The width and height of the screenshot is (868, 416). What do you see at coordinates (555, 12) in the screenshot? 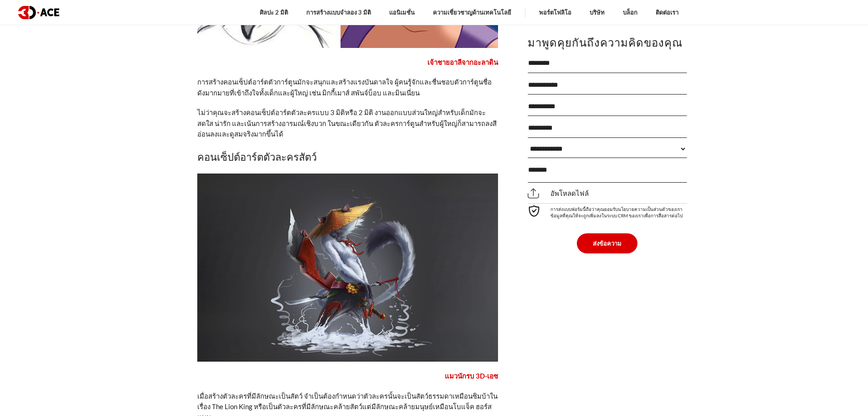
I see `font: พอร์ตโฟลิโอ` at bounding box center [555, 12].